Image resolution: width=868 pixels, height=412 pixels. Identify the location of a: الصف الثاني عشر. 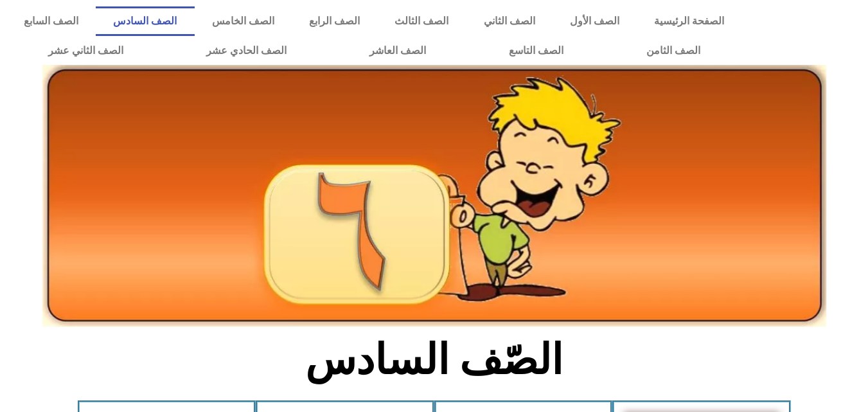
(86, 50).